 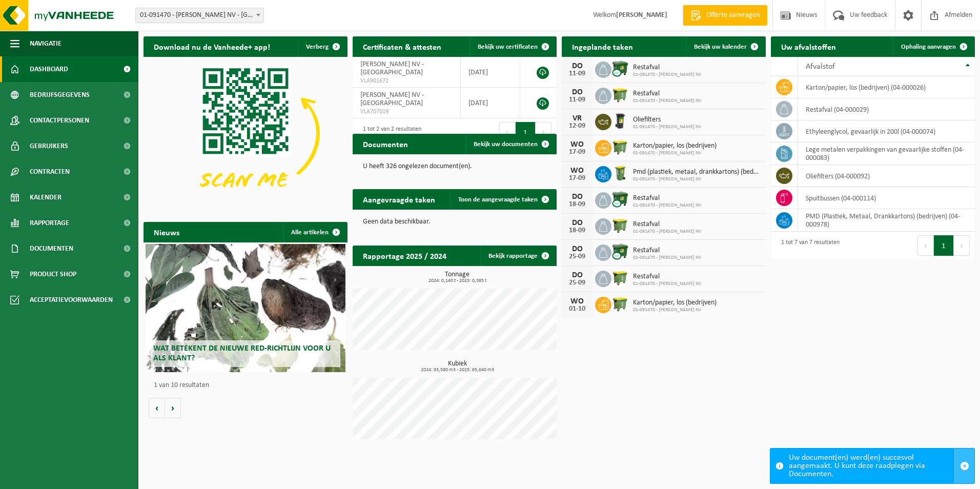 I want to click on span: Documenten, so click(x=51, y=248).